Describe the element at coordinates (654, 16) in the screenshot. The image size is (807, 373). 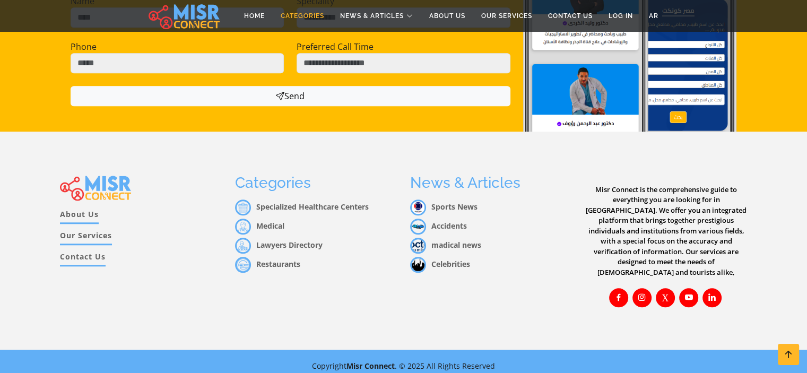
I see `a: AR` at that location.